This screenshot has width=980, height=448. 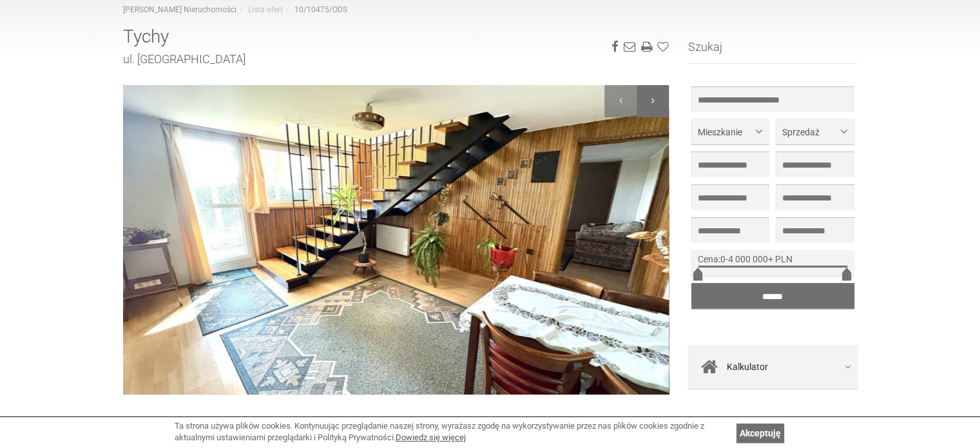 What do you see at coordinates (396, 36) in the screenshot?
I see `h1: Tychy` at bounding box center [396, 36].